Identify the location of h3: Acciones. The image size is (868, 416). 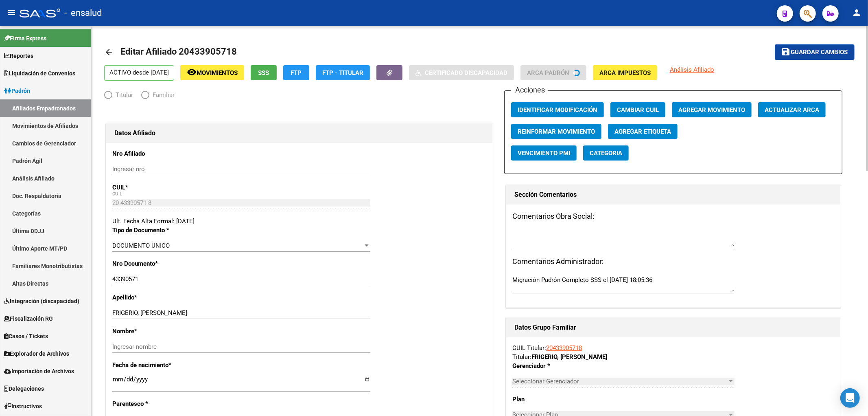
(529, 90).